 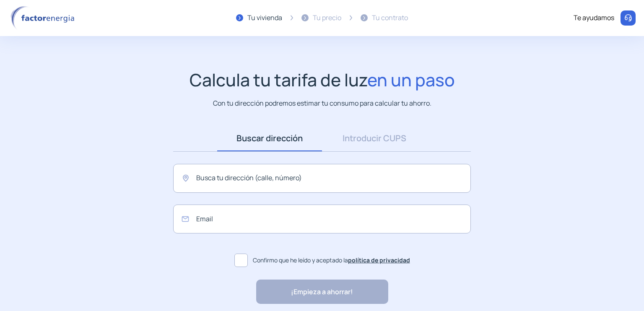 What do you see at coordinates (628, 18) in the screenshot?
I see `img: llamar` at bounding box center [628, 18].